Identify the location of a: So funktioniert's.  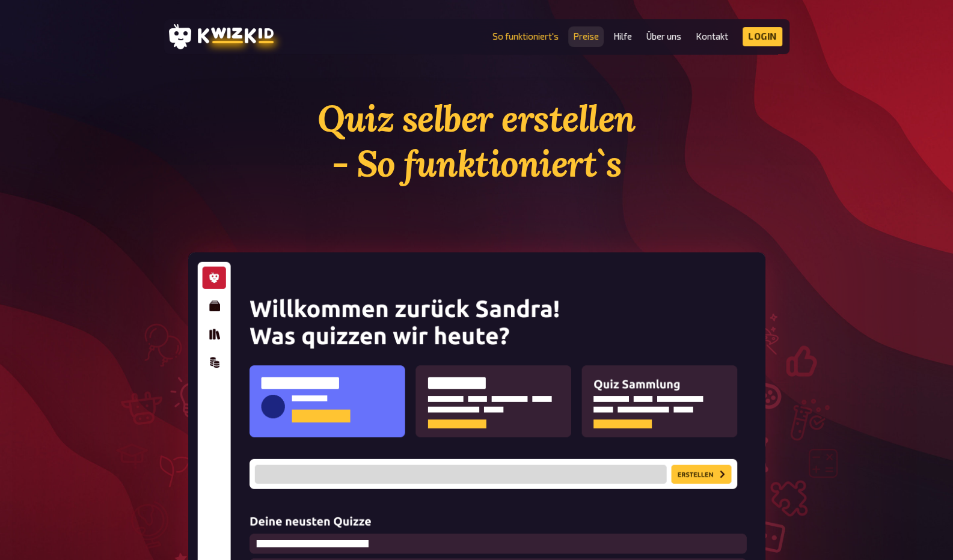
(525, 36).